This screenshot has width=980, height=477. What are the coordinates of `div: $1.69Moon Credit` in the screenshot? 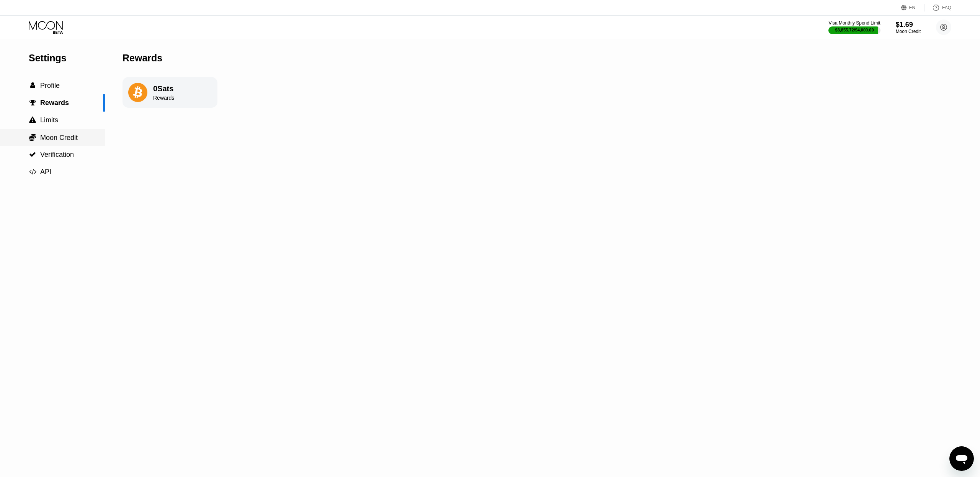 It's located at (908, 28).